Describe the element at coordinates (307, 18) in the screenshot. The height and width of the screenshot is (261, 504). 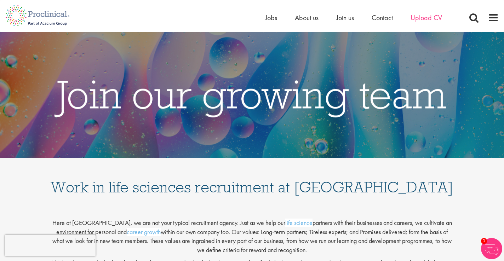
I see `span: About us` at that location.